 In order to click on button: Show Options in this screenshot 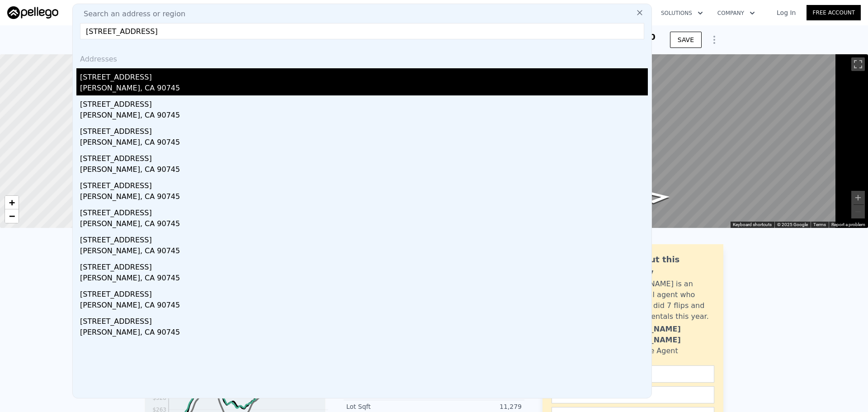, I will do `click(715, 40)`.